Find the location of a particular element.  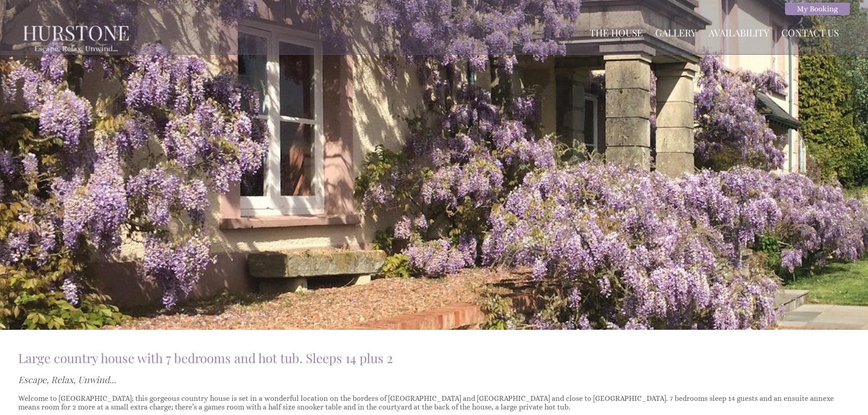

a: Availability is located at coordinates (739, 32).